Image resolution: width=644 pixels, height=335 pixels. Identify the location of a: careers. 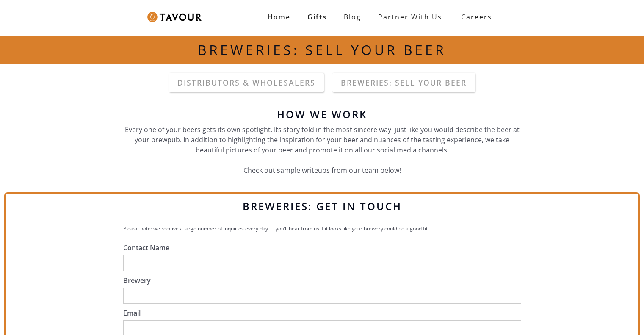
(474, 17).